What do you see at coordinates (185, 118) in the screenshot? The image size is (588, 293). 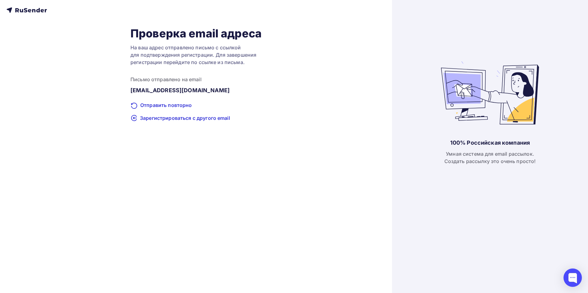 I see `span: Зарегистрироваться с другого email` at bounding box center [185, 118].